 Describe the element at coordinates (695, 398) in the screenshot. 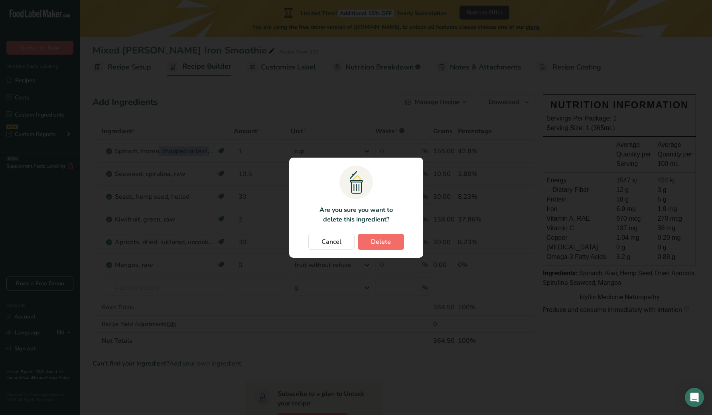

I see `div: Open Intercom Messenger` at that location.